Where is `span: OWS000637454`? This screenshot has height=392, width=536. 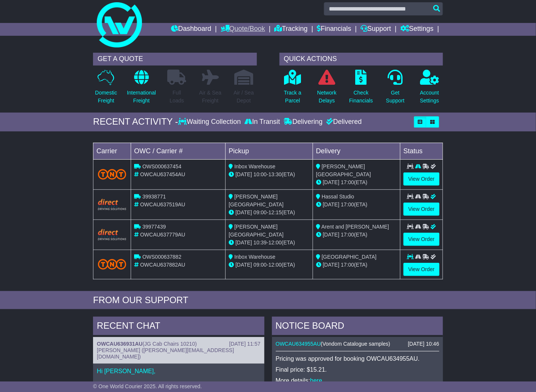
span: OWS000637454 is located at coordinates (162, 167).